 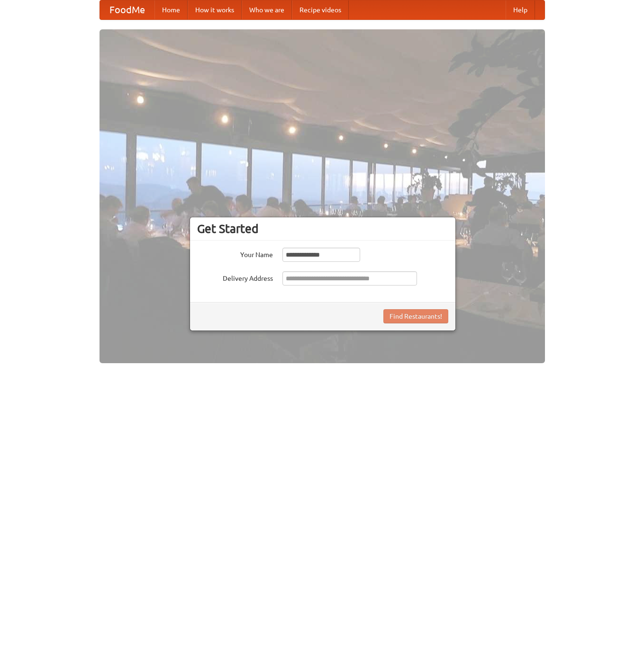 What do you see at coordinates (215, 10) in the screenshot?
I see `a: How it works` at bounding box center [215, 10].